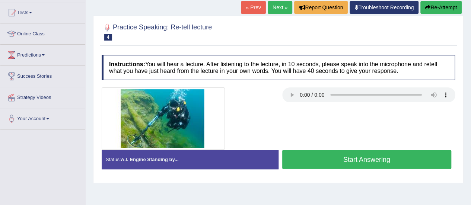 The width and height of the screenshot is (471, 205). Describe the element at coordinates (43, 118) in the screenshot. I see `a: Your Account` at that location.